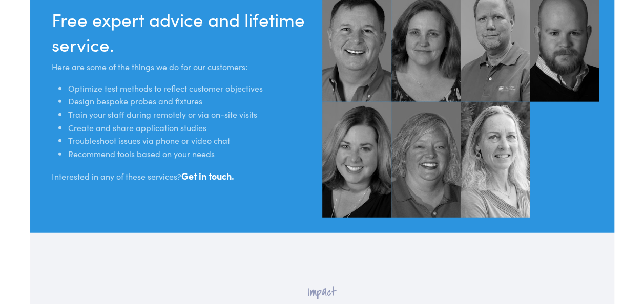 The height and width of the screenshot is (304, 644). What do you see at coordinates (192, 115) in the screenshot?
I see `li: Train your staff during remotely or via on-site visits` at bounding box center [192, 115].